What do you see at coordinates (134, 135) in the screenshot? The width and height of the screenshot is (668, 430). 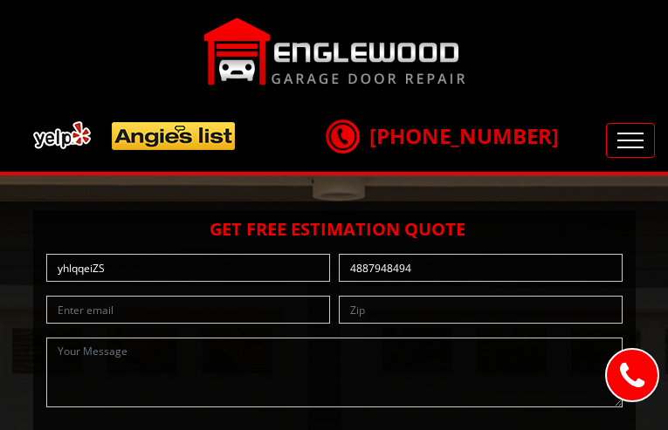 I see `img: add.png` at bounding box center [134, 135].